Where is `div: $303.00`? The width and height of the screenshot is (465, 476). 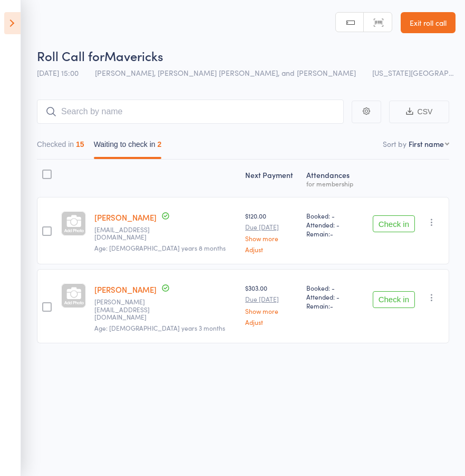
div: $303.00 is located at coordinates (271, 304).